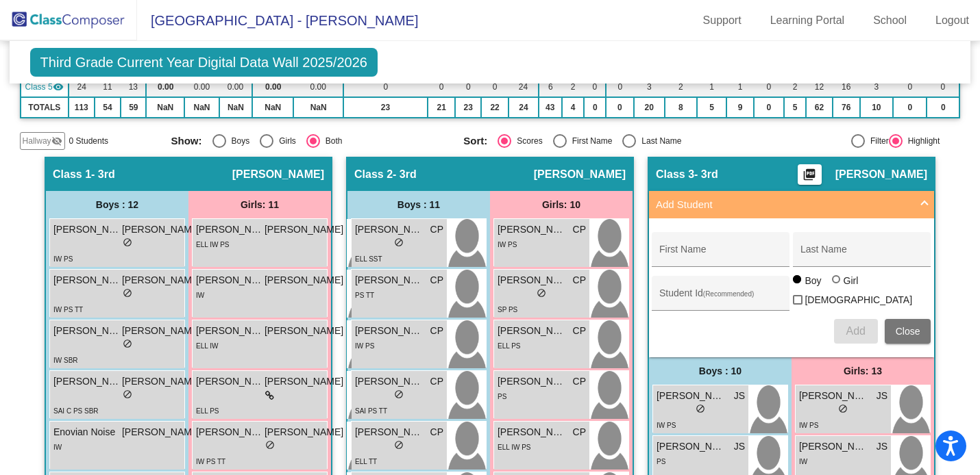 The image size is (980, 475). Describe the element at coordinates (507, 310) in the screenshot. I see `span: SP PS` at that location.